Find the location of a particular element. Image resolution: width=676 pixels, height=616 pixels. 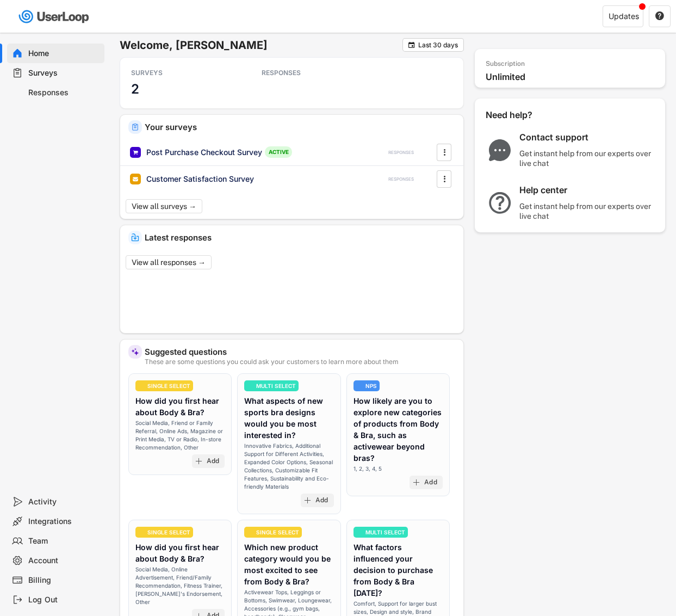

div: Last 30 days is located at coordinates (438, 45).